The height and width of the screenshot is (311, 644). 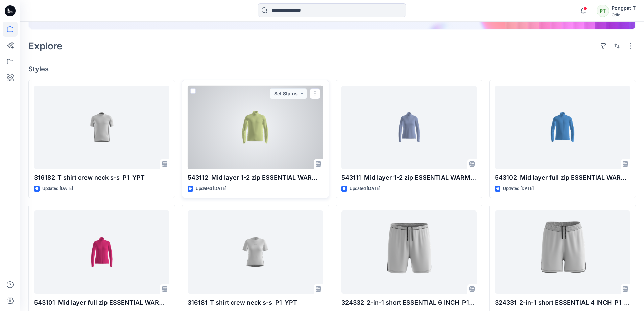 I want to click on h2: Explore, so click(x=45, y=46).